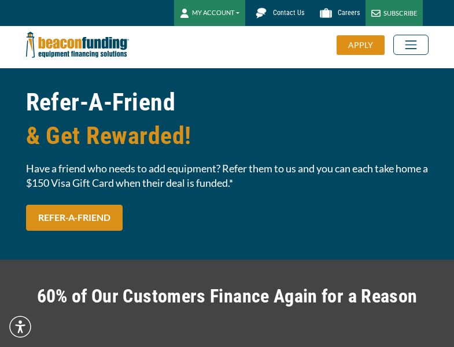 This screenshot has height=347, width=454. Describe the element at coordinates (410, 44) in the screenshot. I see `button: Toggle navigation` at that location.